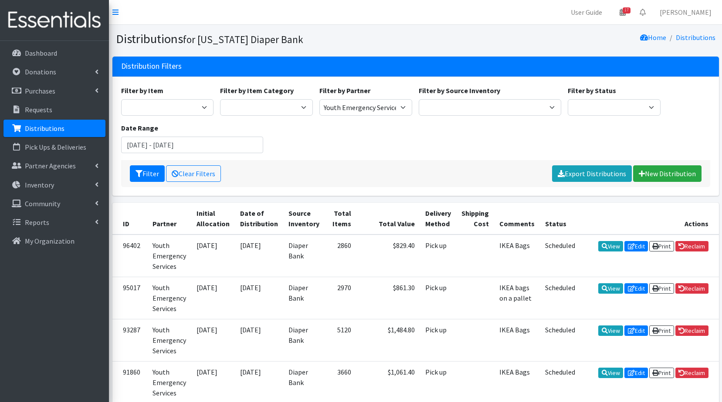 The image size is (722, 402). Describe the element at coordinates (438, 219) in the screenshot. I see `th: Delivery Method` at that location.